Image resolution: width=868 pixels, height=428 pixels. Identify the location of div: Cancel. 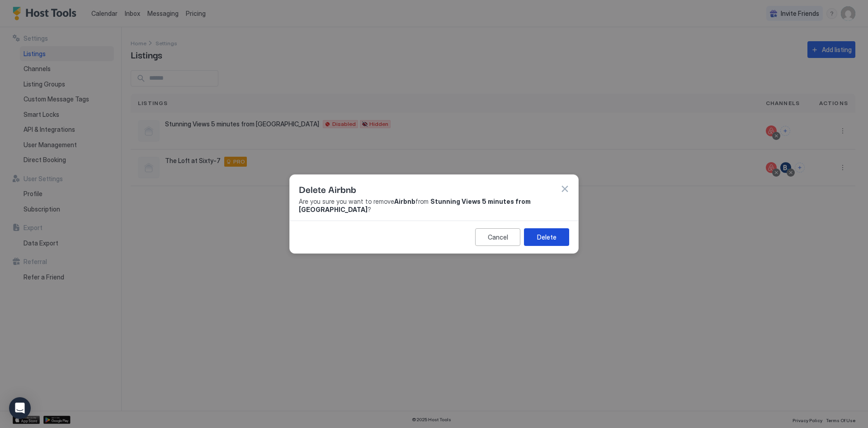
(498, 236).